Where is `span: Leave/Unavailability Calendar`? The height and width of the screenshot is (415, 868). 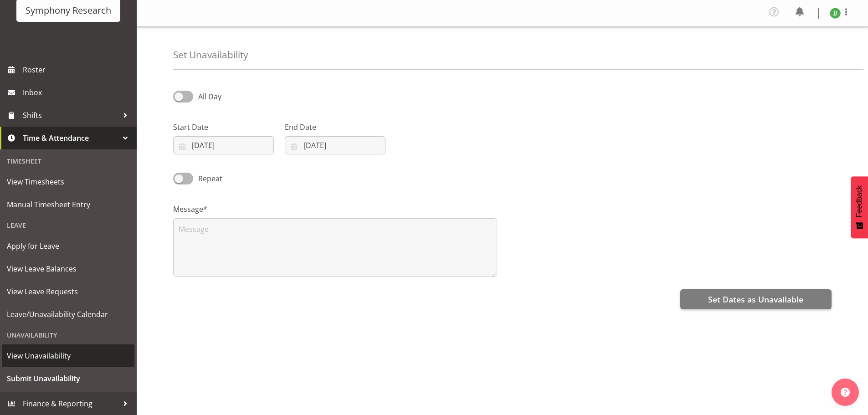 span: Leave/Unavailability Calendar is located at coordinates (69, 314).